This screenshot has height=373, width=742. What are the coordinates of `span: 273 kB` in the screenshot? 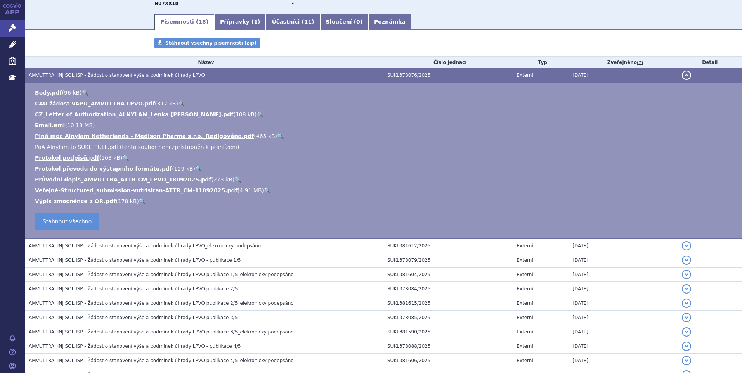 It's located at (223, 180).